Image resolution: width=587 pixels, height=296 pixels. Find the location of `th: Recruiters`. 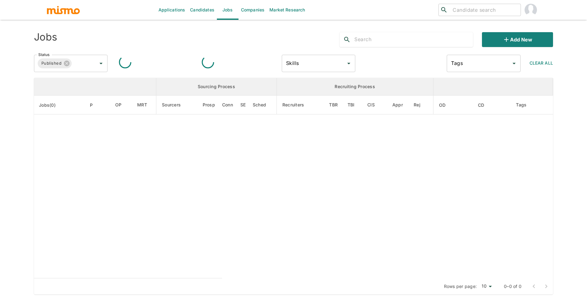

th: Recruiters is located at coordinates (302, 105).